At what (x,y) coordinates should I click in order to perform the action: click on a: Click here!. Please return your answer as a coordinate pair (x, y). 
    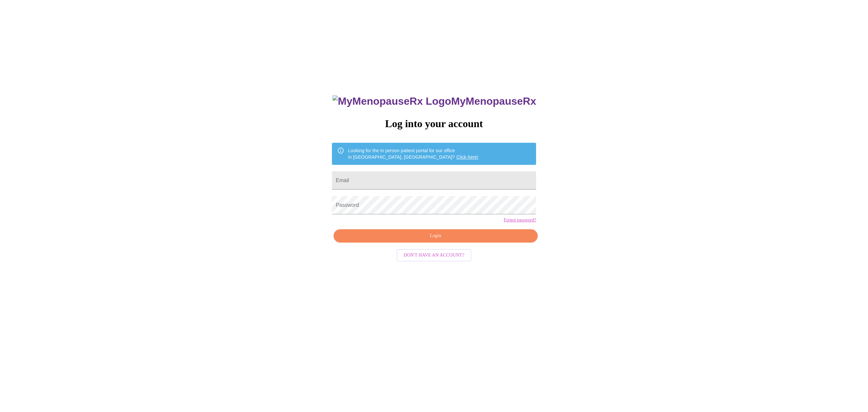
    Looking at the image, I should click on (468, 157).